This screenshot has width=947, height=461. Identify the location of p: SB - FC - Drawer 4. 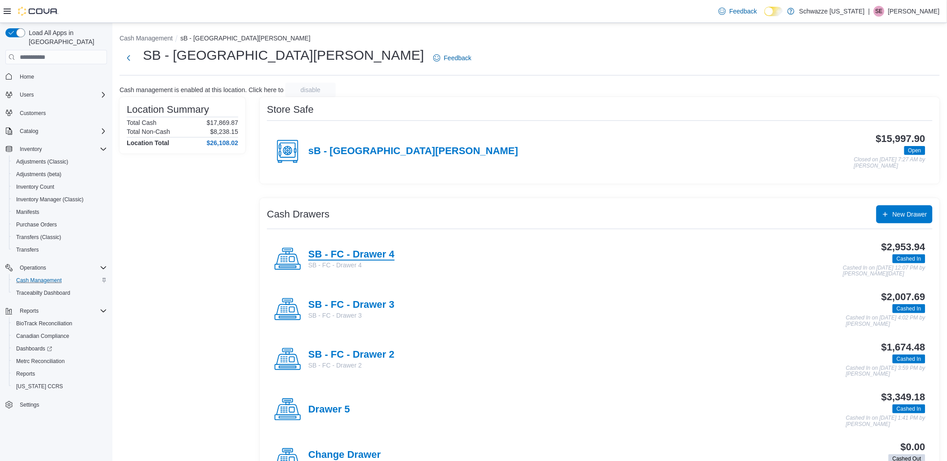
(351, 265).